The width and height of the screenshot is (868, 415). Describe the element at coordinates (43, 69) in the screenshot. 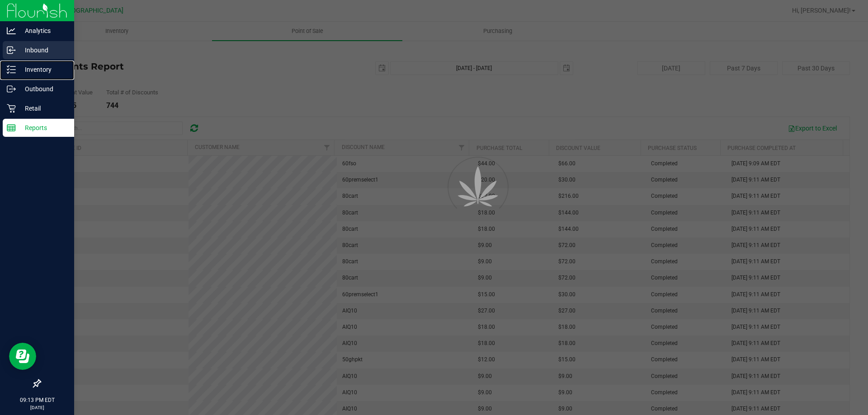

I see `p: Inventory` at that location.